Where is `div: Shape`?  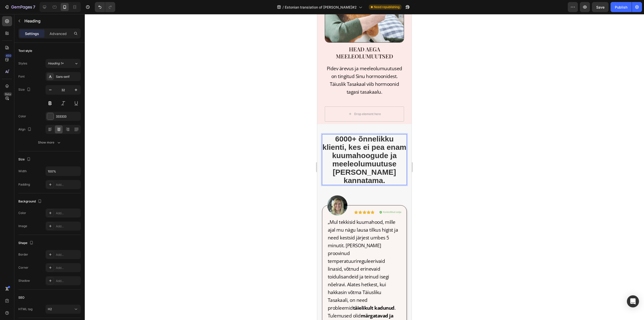 div: Shape is located at coordinates (27, 243).